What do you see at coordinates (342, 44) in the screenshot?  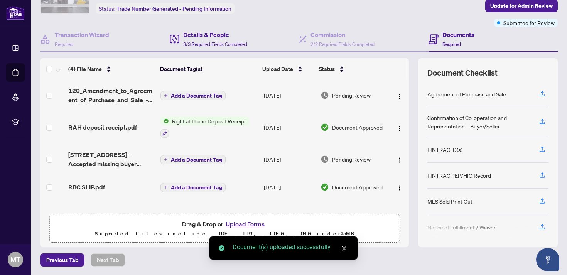 I see `span: 2/2 Required Fields Completed` at bounding box center [342, 44].